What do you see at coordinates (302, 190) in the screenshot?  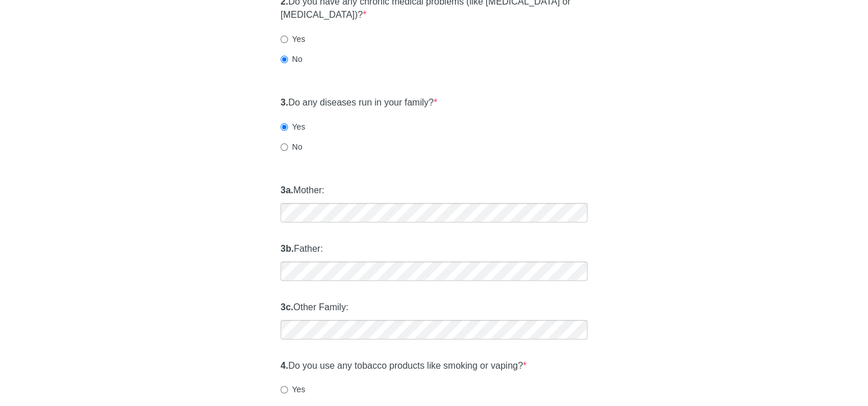 I see `label: Mother:` at bounding box center [302, 190].